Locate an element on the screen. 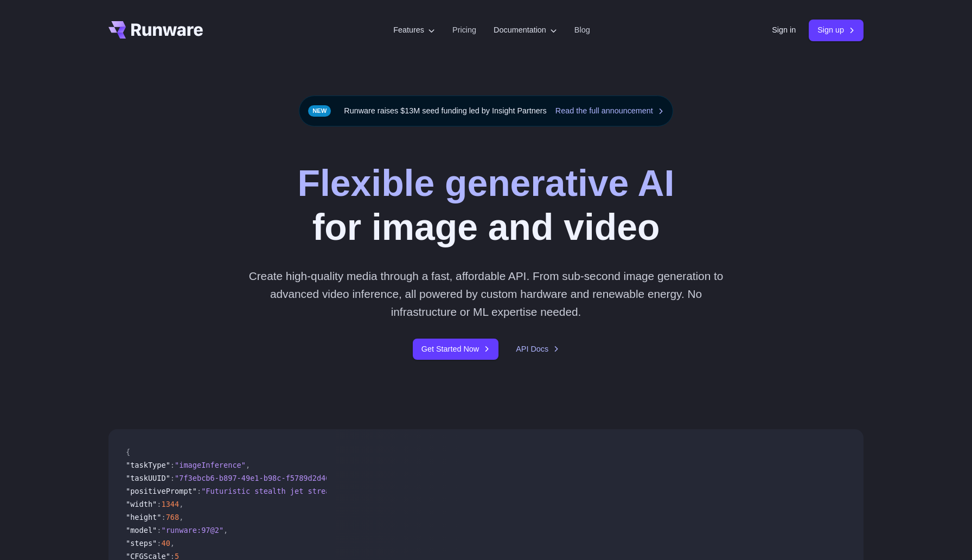 This screenshot has width=972, height=560. span: "Futuristic stealth jet streaking through a neon-lit cityscape with glowing purple exhaust" is located at coordinates (404, 491).